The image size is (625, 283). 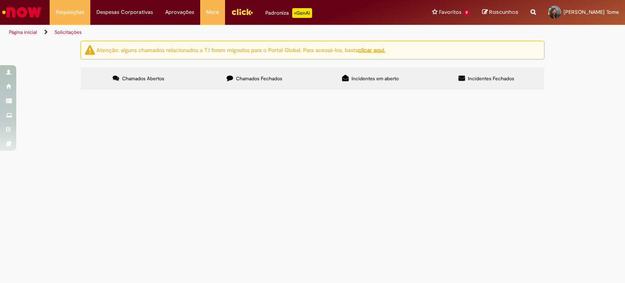 What do you see at coordinates (70, 12) in the screenshot?
I see `span: Requisições` at bounding box center [70, 12].